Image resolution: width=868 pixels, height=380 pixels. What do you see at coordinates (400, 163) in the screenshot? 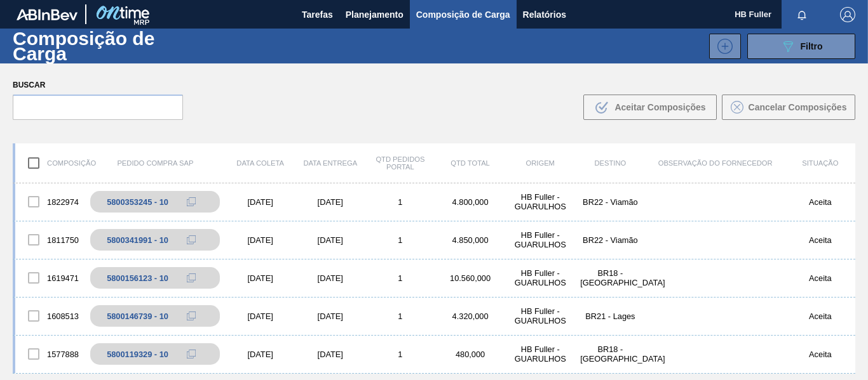
I see `div: Qtd Pedidos Portal` at bounding box center [400, 163].